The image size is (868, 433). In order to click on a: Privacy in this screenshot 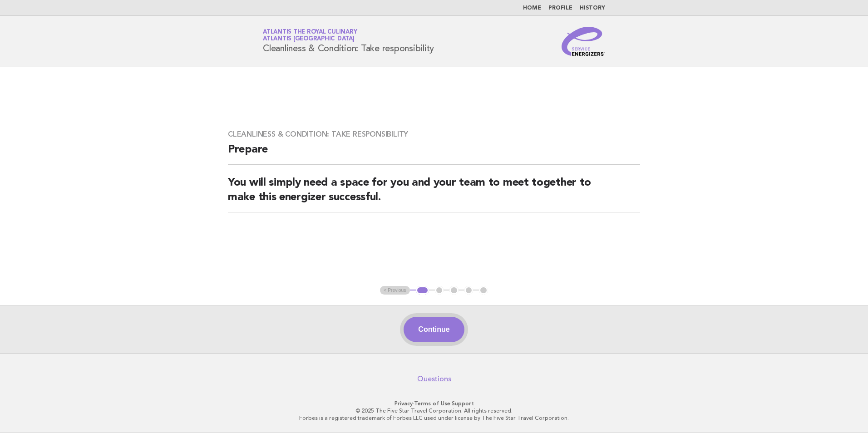, I will do `click(403, 403)`.